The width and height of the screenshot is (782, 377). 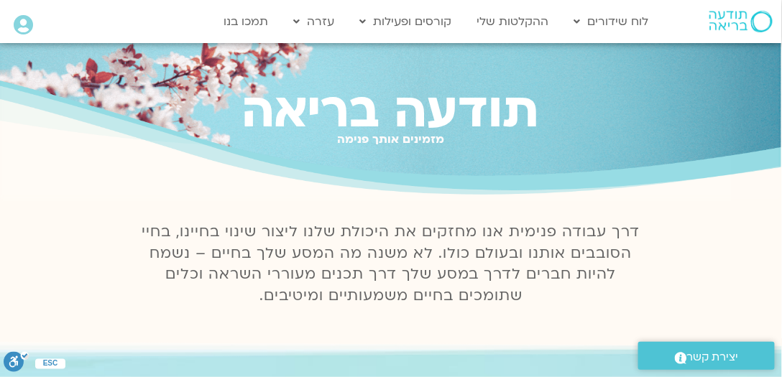 What do you see at coordinates (706, 356) in the screenshot?
I see `a: יצירת קשר` at bounding box center [706, 356].